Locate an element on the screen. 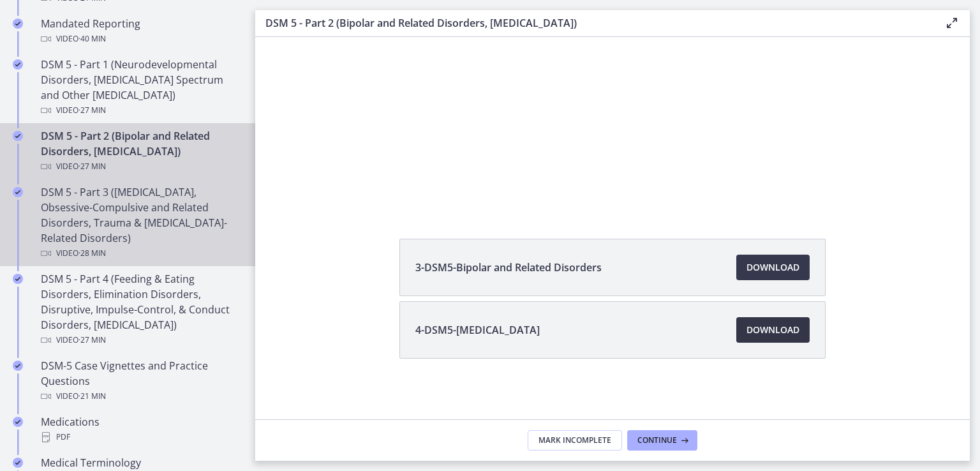  div: DSM 5 - Part 4 (Feeding & Eating Disorders, Elimination Disorders, Disruptive, Impulse-Control, &... is located at coordinates (140, 310).